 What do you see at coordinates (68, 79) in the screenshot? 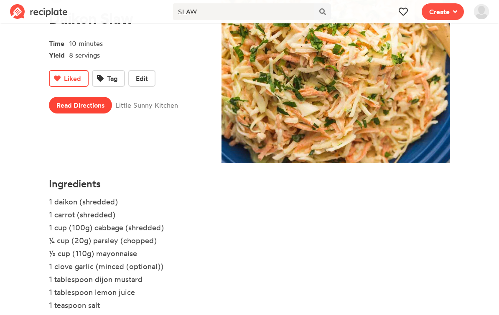
I see `button: Liked` at bounding box center [68, 79].